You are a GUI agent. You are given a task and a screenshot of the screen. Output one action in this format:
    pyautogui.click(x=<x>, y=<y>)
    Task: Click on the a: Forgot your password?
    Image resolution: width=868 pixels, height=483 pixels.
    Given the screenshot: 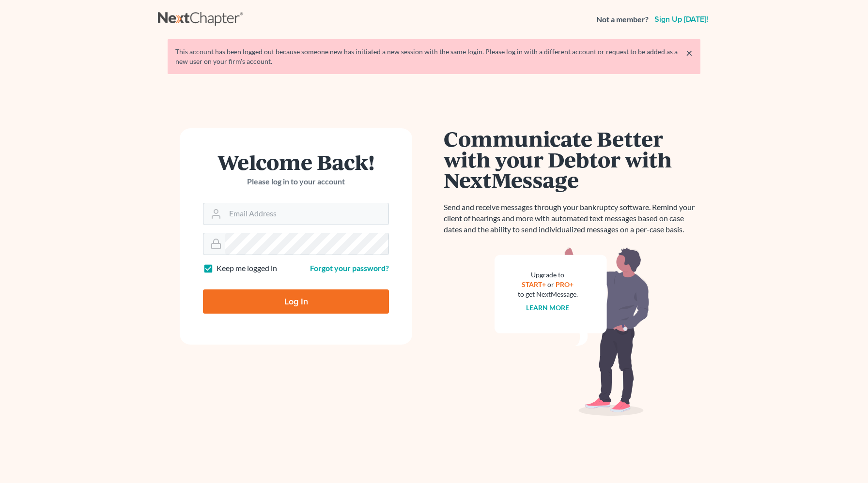 What is the action you would take?
    pyautogui.click(x=350, y=268)
    